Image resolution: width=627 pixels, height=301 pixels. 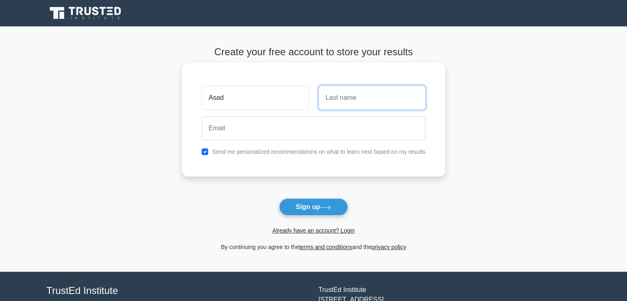 I want to click on button: Sign up, so click(x=314, y=207).